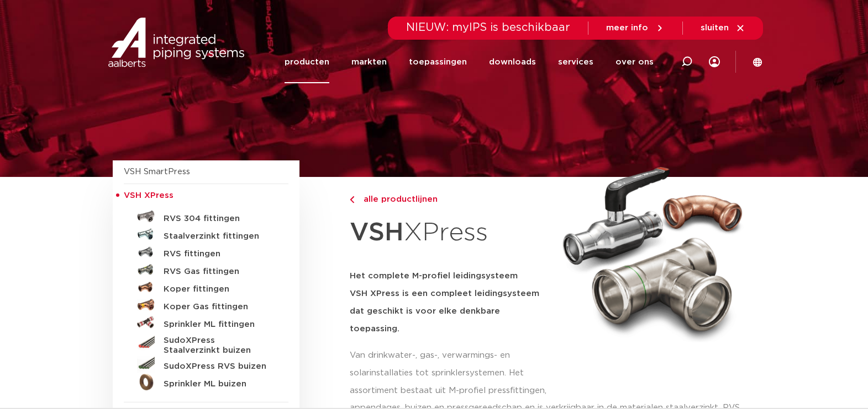 The width and height of the screenshot is (868, 409). I want to click on a: SudoXPress RVS buizen, so click(206, 365).